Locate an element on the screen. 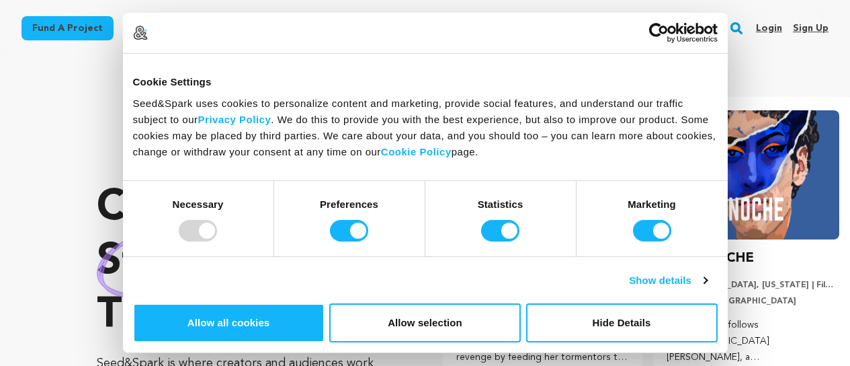  a: Login is located at coordinates (769, 28).